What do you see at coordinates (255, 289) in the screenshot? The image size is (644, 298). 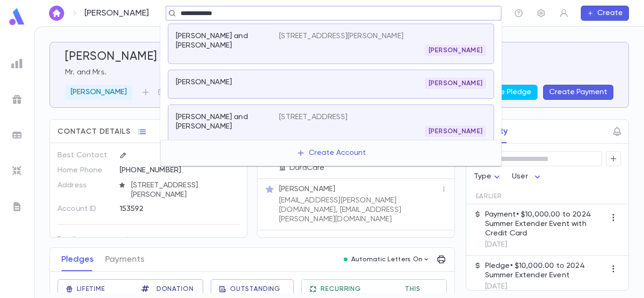 I see `span: Outstanding` at bounding box center [255, 289].